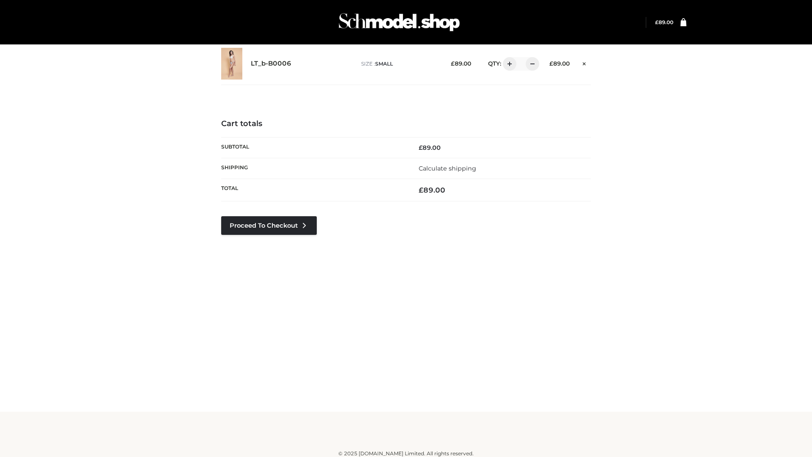 The image size is (812, 457). What do you see at coordinates (448, 168) in the screenshot?
I see `a: Calculate shipping` at bounding box center [448, 168].